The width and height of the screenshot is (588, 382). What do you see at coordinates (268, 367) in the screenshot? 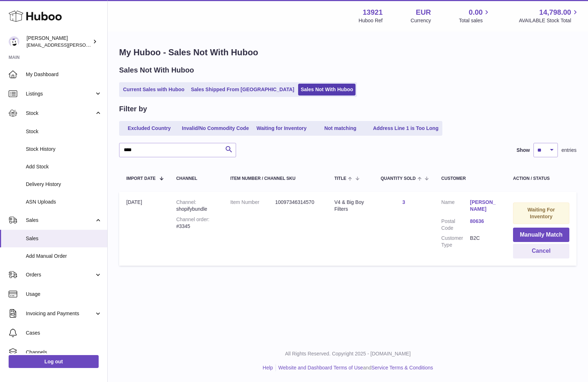
I see `a: Help` at bounding box center [268, 367].